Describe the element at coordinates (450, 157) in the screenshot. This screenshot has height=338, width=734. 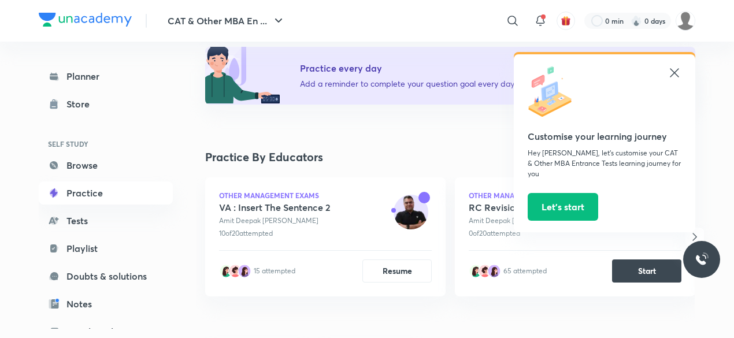
I see `h4: Practice By Educators` at that location.